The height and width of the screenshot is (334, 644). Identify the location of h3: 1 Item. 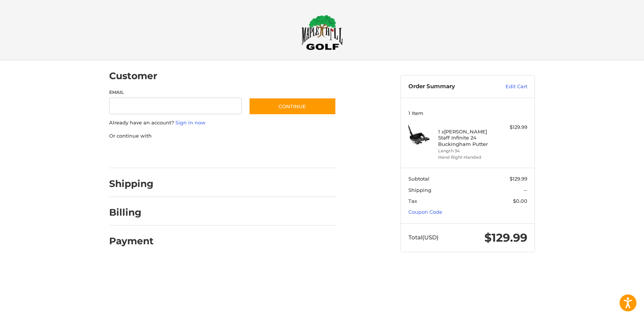
(468, 113).